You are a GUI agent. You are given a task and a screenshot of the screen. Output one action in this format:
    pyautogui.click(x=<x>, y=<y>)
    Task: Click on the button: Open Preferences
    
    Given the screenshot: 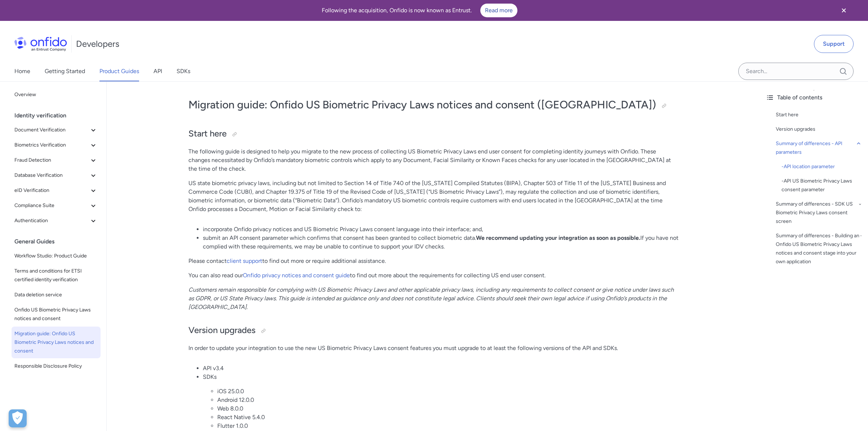 What is the action you would take?
    pyautogui.click(x=18, y=418)
    